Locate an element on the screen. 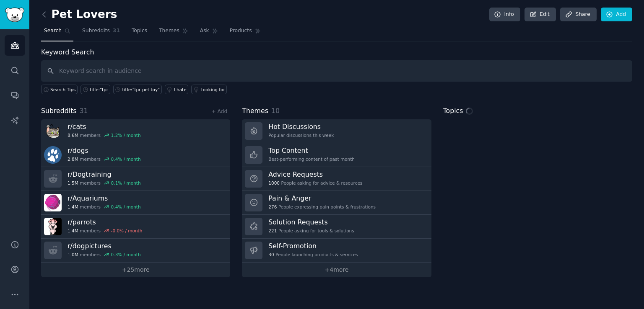  a: +25more is located at coordinates (136, 270).